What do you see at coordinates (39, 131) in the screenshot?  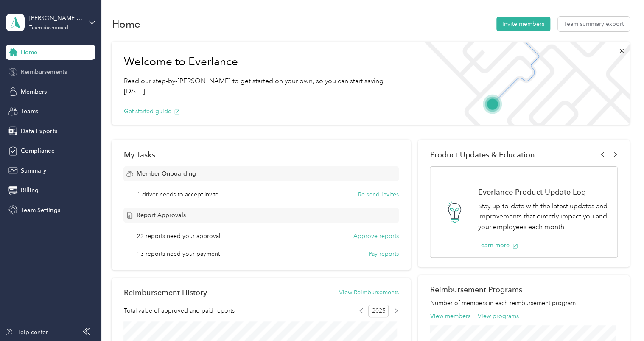 I see `span: Data Exports` at bounding box center [39, 131].